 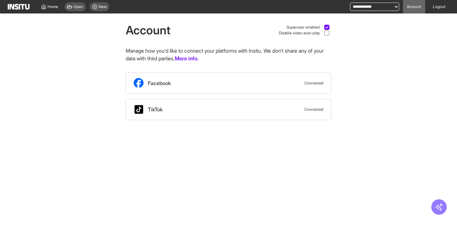 I want to click on span: Home, so click(x=53, y=7).